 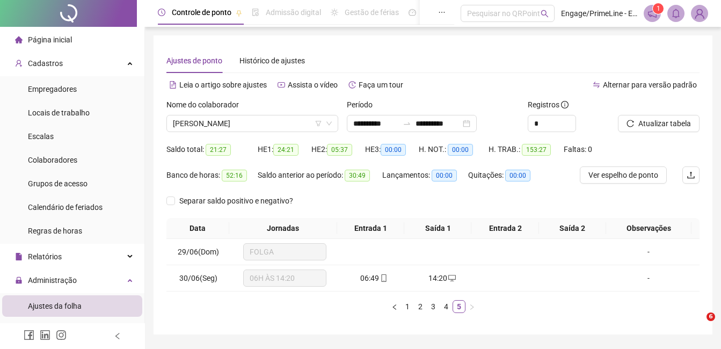 What do you see at coordinates (408, 307) in the screenshot?
I see `a: 1` at bounding box center [408, 307].